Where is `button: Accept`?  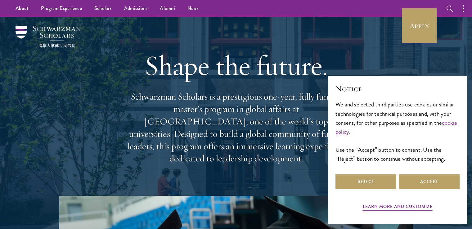 button: Accept is located at coordinates (429, 182).